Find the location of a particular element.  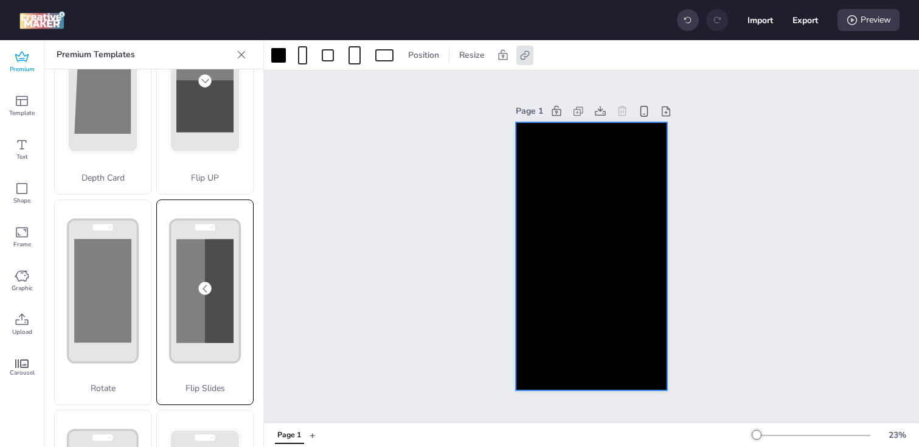

span: Template is located at coordinates (22, 113).